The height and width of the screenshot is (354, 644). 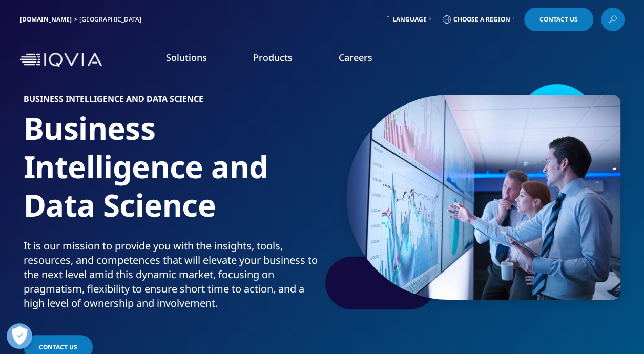 I want to click on a: Contact Us, so click(x=558, y=19).